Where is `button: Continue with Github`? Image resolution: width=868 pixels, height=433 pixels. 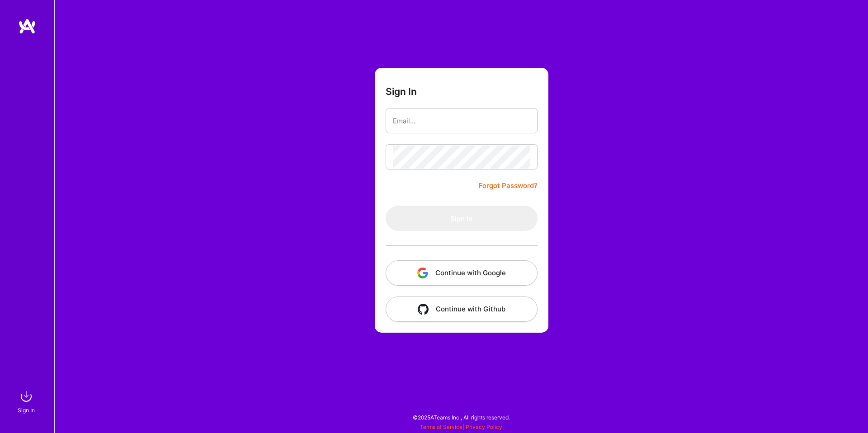 button: Continue with Github is located at coordinates (461, 309).